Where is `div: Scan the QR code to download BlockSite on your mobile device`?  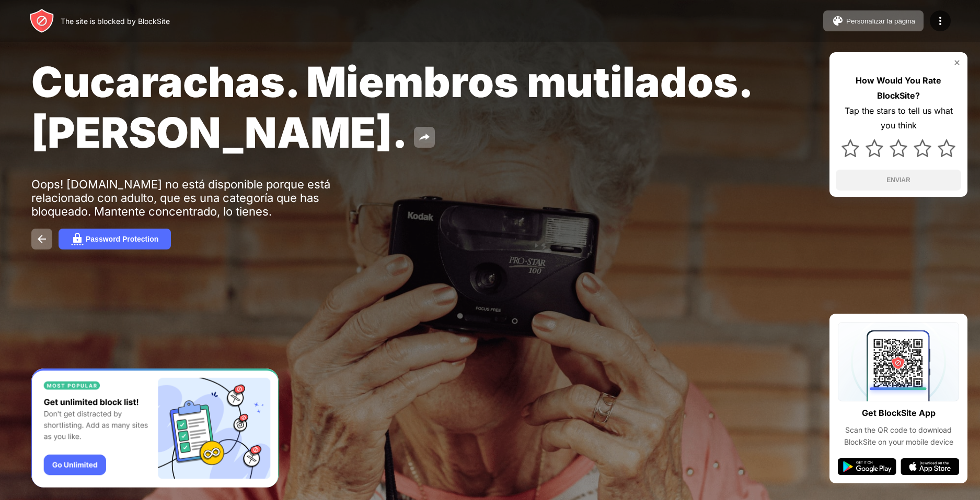
div: Scan the QR code to download BlockSite on your mobile device is located at coordinates (898, 437).